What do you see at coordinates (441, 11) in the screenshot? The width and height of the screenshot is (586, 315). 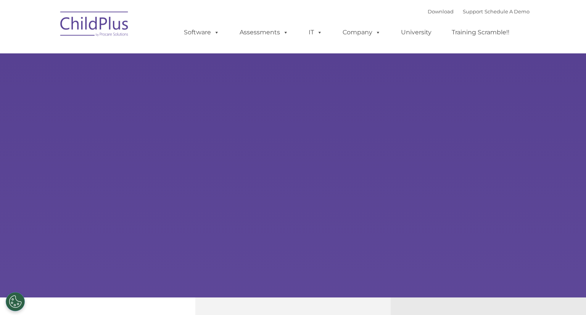 I see `a: Download` at bounding box center [441, 11].